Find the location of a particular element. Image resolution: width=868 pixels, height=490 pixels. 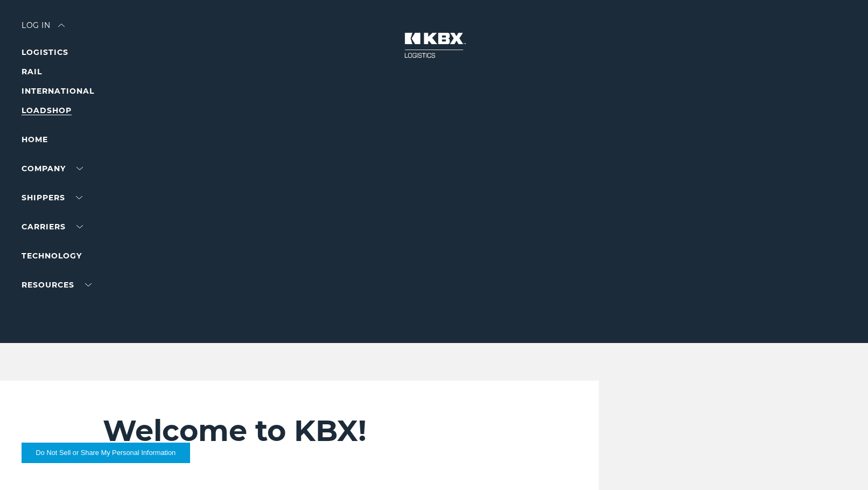

img: arrow is located at coordinates (62, 25).